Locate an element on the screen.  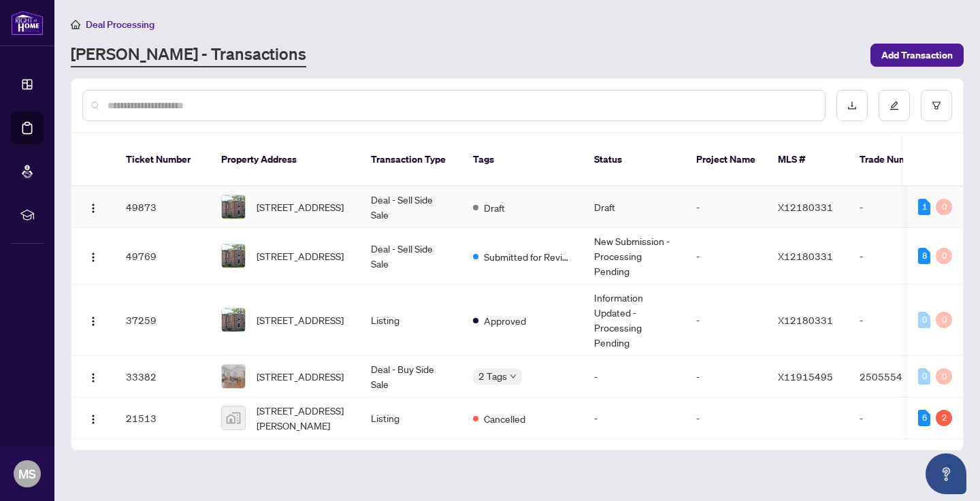
td: 37259 is located at coordinates (163, 320).